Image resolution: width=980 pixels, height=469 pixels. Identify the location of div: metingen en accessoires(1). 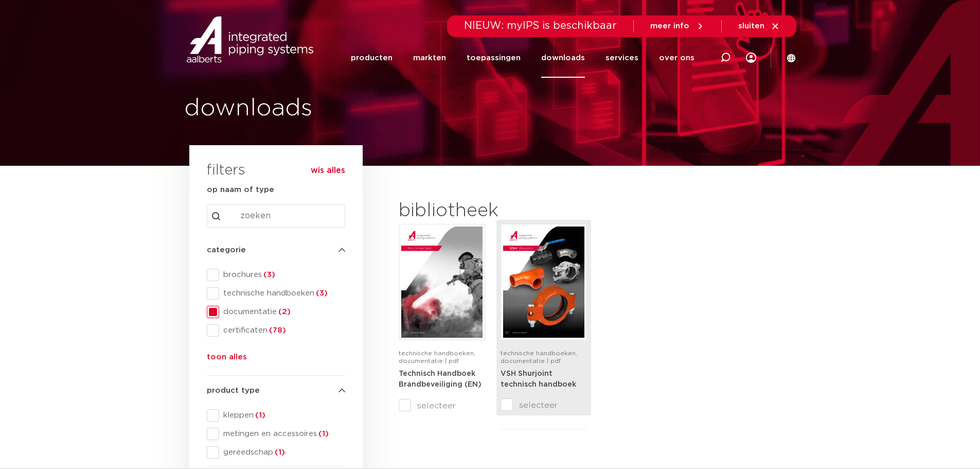
(276, 433).